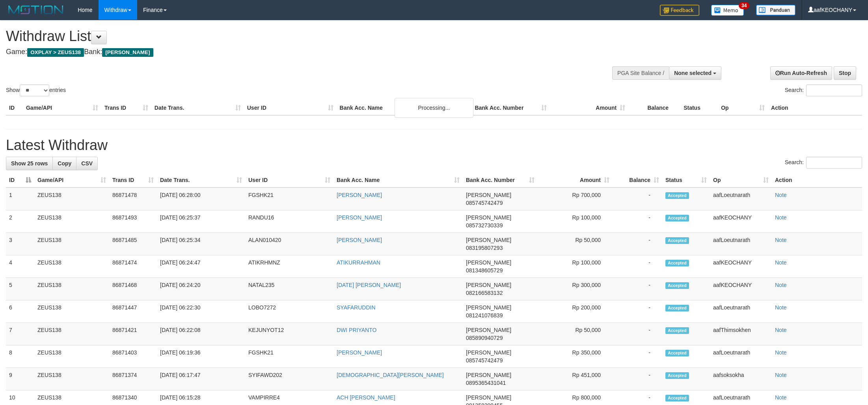 The height and width of the screenshot is (405, 868). Describe the element at coordinates (29, 164) in the screenshot. I see `a: Show 25 rows` at that location.